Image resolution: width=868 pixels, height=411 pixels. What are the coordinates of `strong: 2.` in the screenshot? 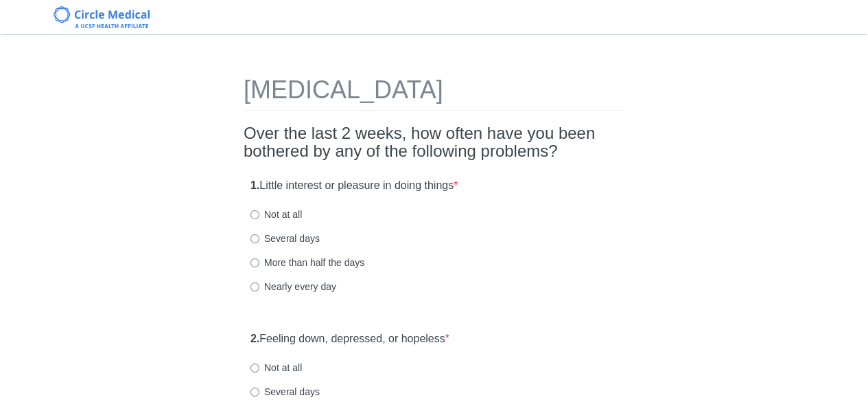 It's located at (255, 338).